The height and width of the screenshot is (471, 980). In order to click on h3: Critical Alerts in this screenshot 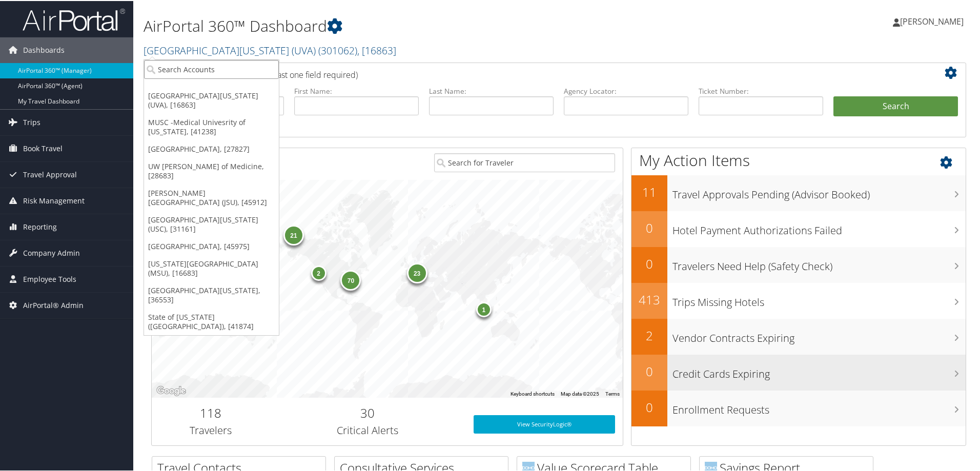, I will do `click(368, 430)`.